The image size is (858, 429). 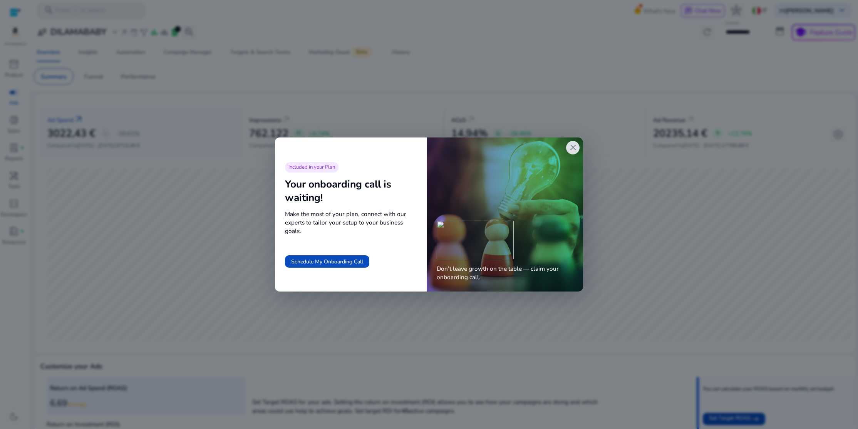 What do you see at coordinates (350, 191) in the screenshot?
I see `div: Your onboarding call is waiting!` at bounding box center [350, 191].